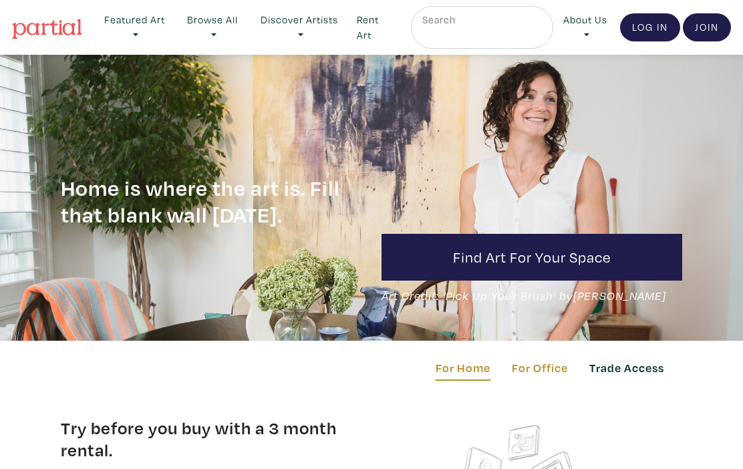 Image resolution: width=743 pixels, height=469 pixels. I want to click on a: For Office, so click(540, 367).